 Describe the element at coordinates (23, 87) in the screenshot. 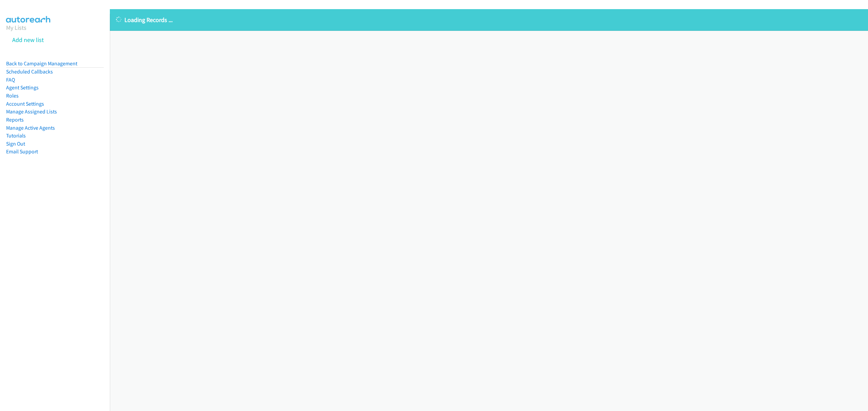

I see `a: Agent Settings` at that location.